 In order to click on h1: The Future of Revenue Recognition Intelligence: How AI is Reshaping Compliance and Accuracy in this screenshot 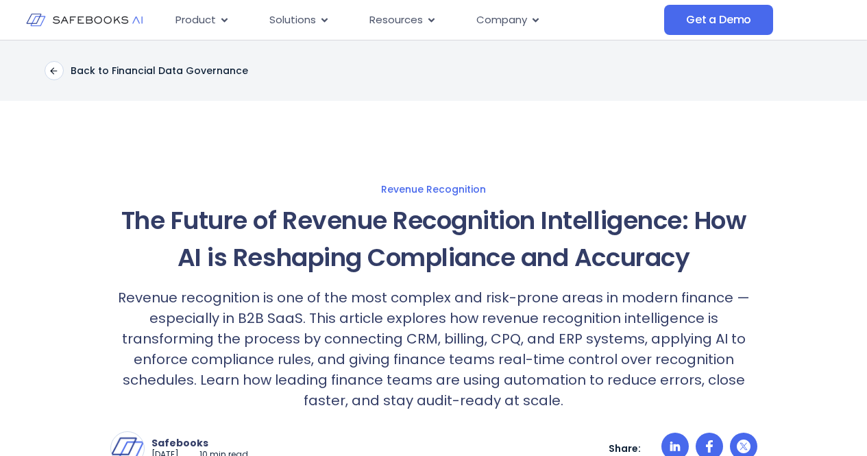, I will do `click(434, 239)`.